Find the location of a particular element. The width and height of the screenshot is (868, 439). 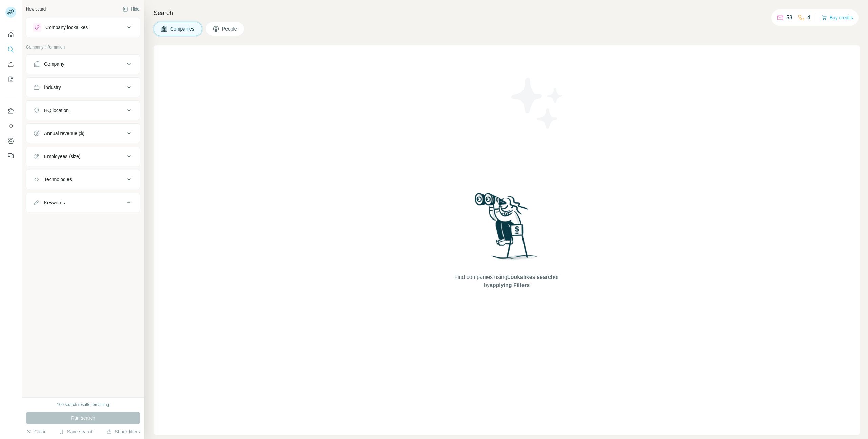

img: Surfe Illustration - Stars is located at coordinates (538, 103).